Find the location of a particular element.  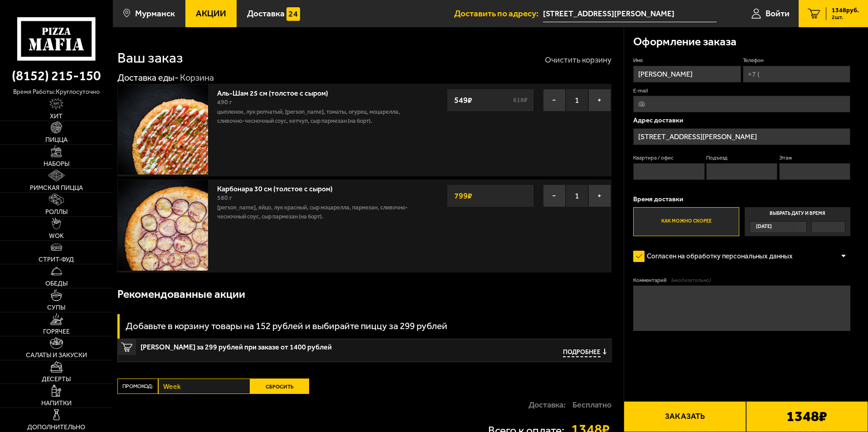

span: WOK is located at coordinates (56, 237).